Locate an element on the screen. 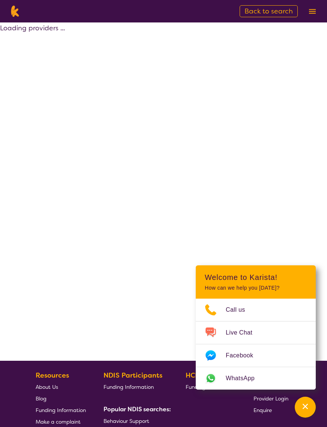 The width and height of the screenshot is (327, 427). img: Karista logo is located at coordinates (15, 11).